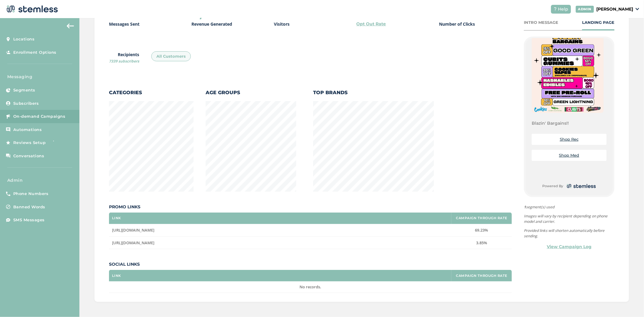 The image size is (644, 317). Describe the element at coordinates (482, 230) in the screenshot. I see `span: 69.23%` at that location.